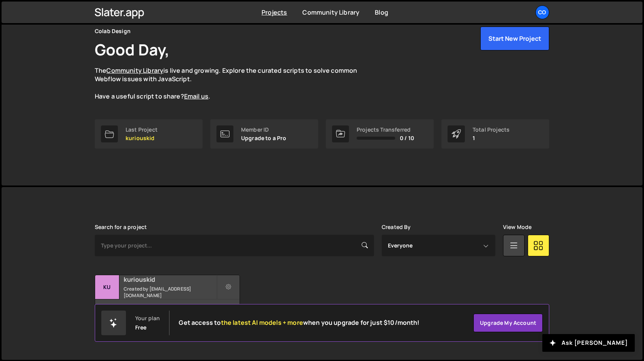 Image resolution: width=644 pixels, height=361 pixels. I want to click on h2: kuriouskid, so click(170, 279).